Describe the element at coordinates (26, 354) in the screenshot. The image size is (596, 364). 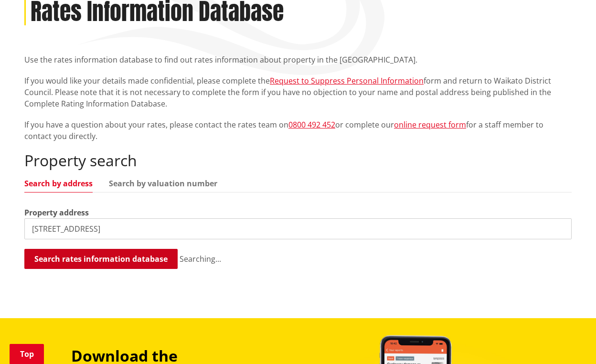
I see `a: Top` at that location.